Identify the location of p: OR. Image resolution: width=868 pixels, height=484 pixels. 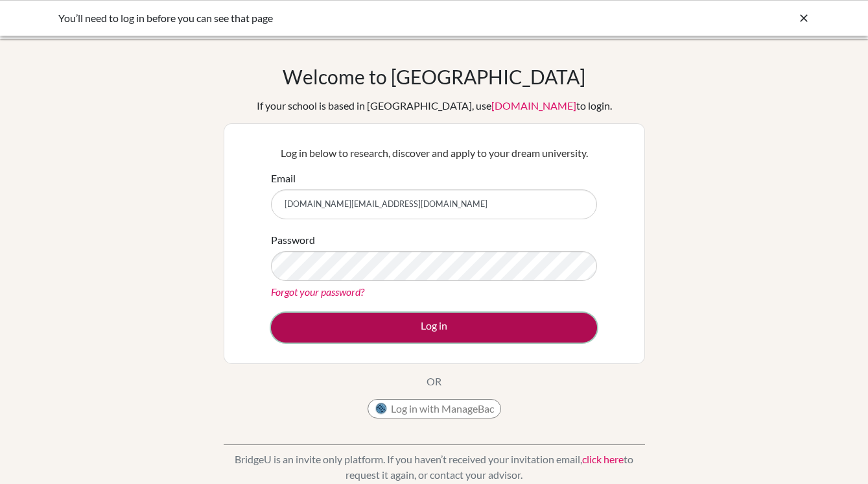
(434, 382).